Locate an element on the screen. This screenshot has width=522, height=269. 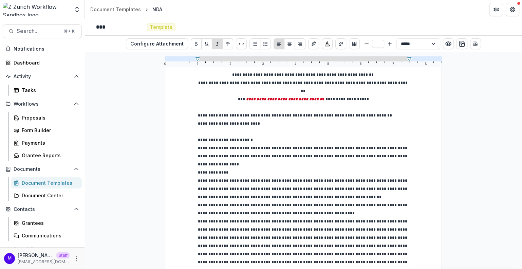
div: Insert Table is located at coordinates (355, 44).